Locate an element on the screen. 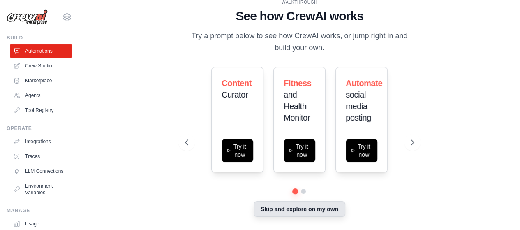 Image resolution: width=520 pixels, height=230 pixels. a: Automations is located at coordinates (41, 51).